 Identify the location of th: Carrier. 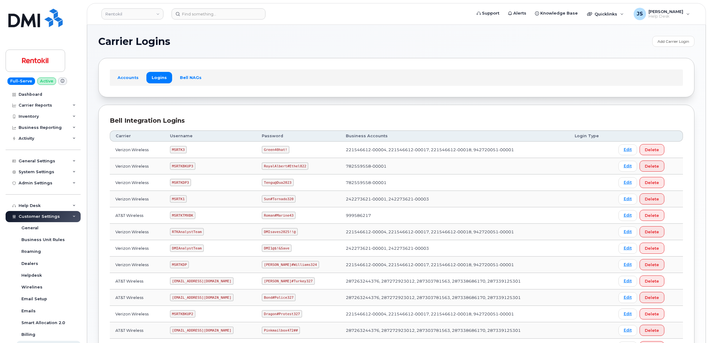
(137, 136).